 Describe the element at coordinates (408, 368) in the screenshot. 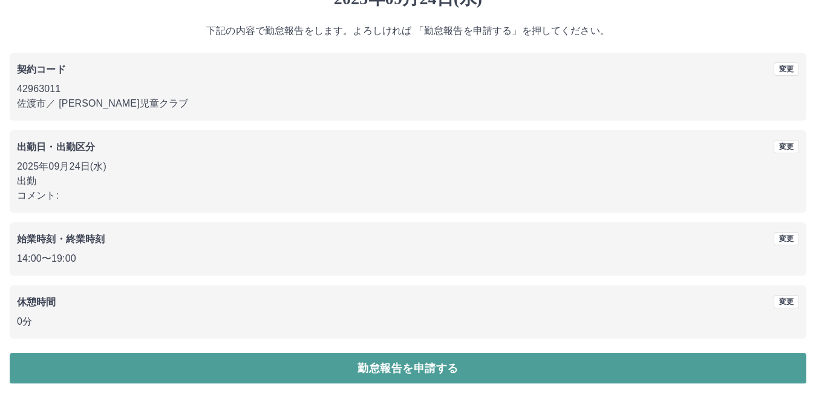

I see `button: 勤怠報告を申請する` at that location.